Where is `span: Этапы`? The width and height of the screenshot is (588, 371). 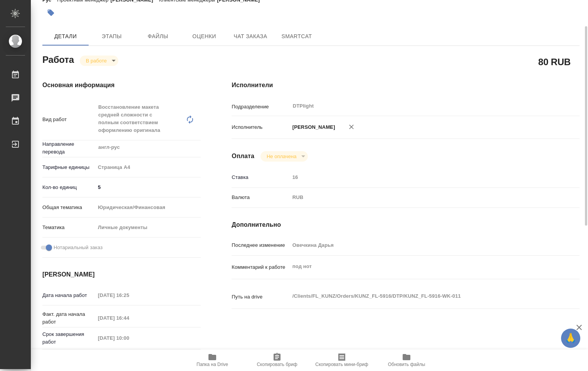
span: Этапы is located at coordinates (112, 36).